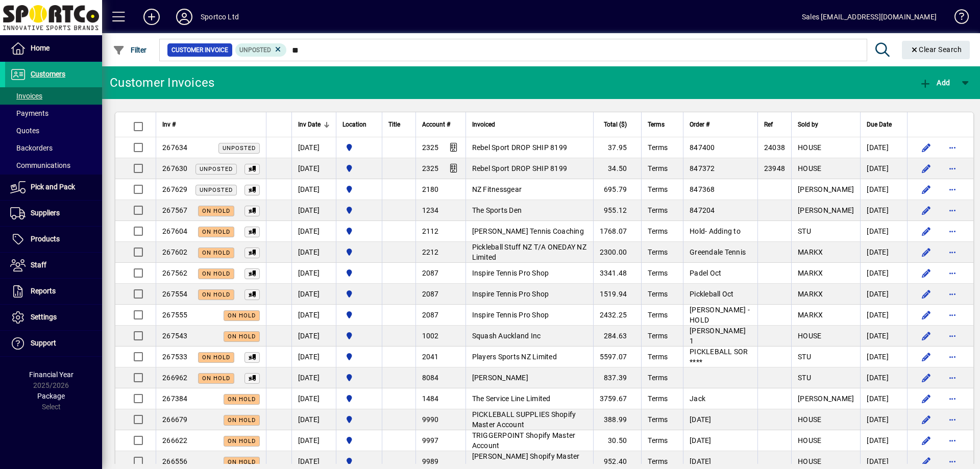 This screenshot has width=980, height=469. Describe the element at coordinates (48, 74) in the screenshot. I see `span: Customers` at that location.